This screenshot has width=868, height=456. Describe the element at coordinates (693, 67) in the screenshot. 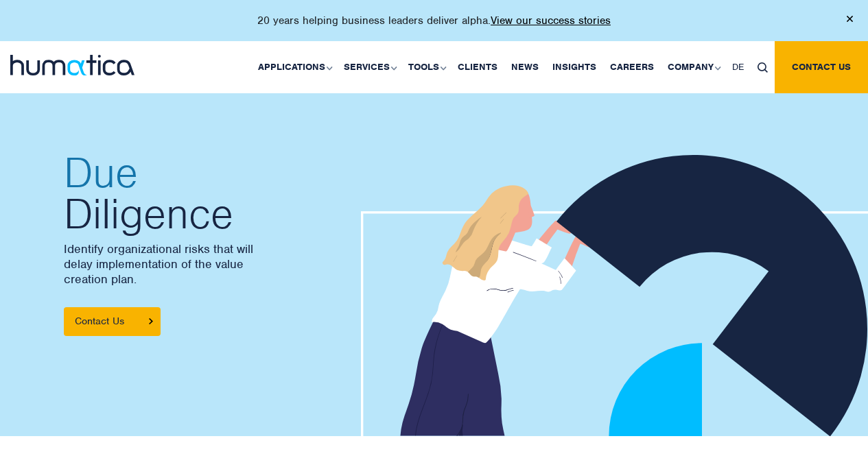

I see `a: Company` at that location.